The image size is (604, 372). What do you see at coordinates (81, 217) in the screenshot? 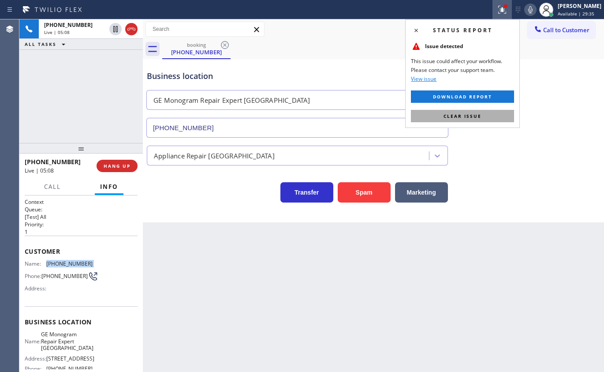
I see `p: [Test] All` at bounding box center [81, 217].